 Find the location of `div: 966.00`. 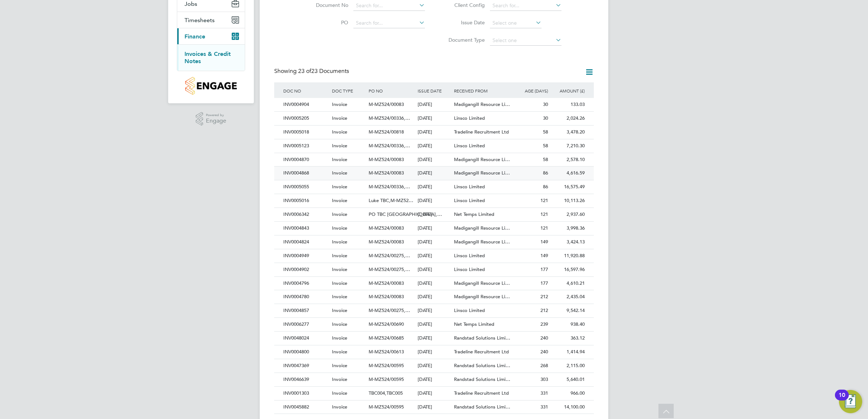

div: 966.00 is located at coordinates (568, 394).